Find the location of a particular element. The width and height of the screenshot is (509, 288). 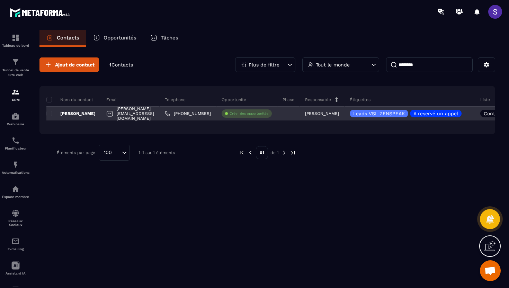

a: Assistant IA is located at coordinates (16, 268).